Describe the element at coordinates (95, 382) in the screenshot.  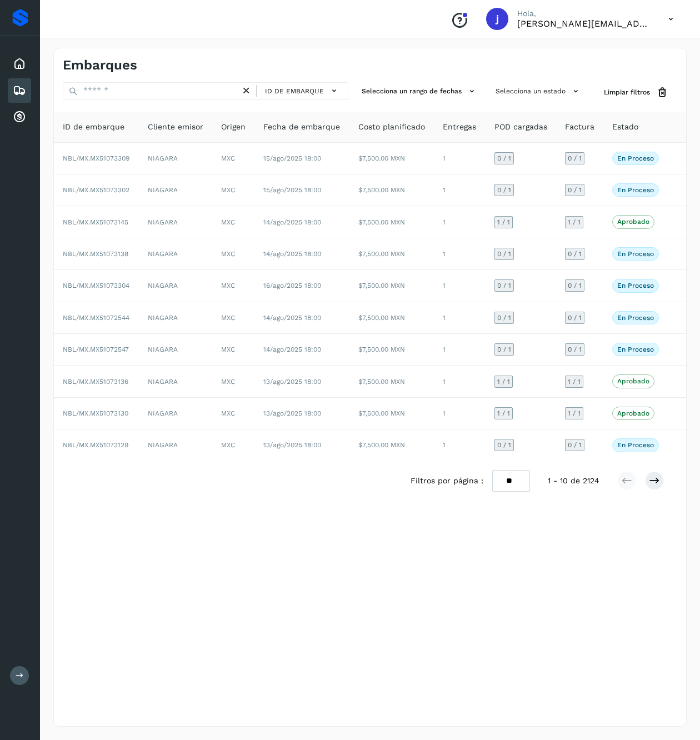
I see `span: NBL/MX.MX51073136` at that location.